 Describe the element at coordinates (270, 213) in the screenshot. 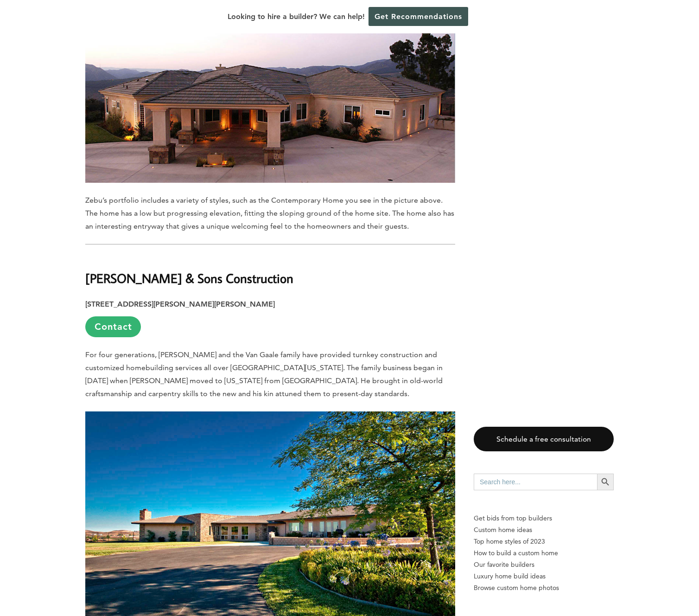

I see `p: Zebu’s portfolio includes a variety of styles, such as the Contemporary Home you see in the pictu...` at that location.